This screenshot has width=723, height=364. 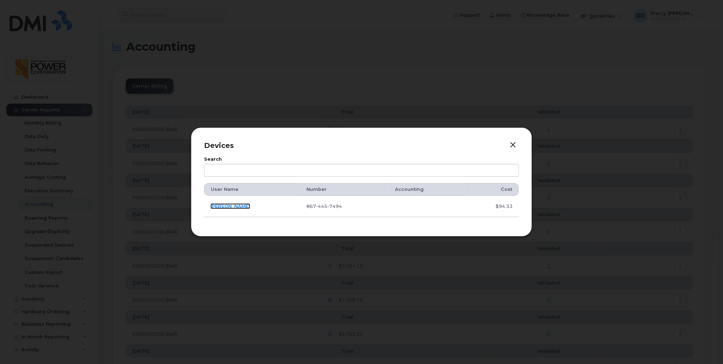 What do you see at coordinates (252, 190) in the screenshot?
I see `th: User Name` at bounding box center [252, 190].